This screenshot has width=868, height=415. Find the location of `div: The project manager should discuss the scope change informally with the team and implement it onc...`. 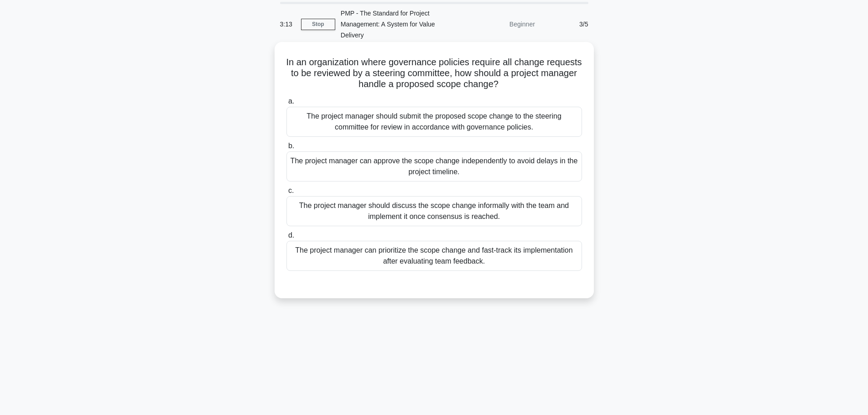

div: The project manager should discuss the scope change informally with the team and implement it onc... is located at coordinates (434, 211).